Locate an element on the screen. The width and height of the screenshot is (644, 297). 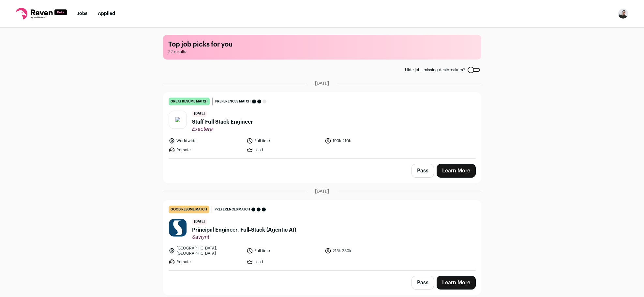
span: Principal Engineer, Full‑Stack (Agentic AI) is located at coordinates (244, 230).